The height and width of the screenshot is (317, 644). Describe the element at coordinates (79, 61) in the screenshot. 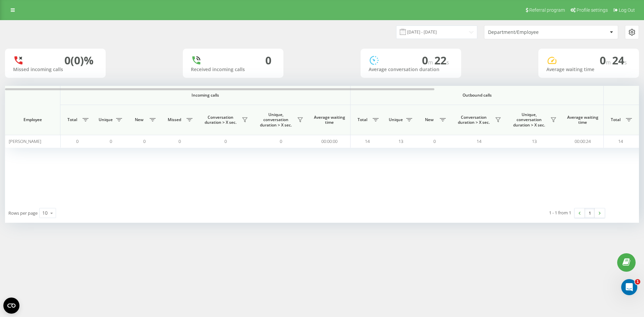

I see `div: 0 (0)%` at that location.